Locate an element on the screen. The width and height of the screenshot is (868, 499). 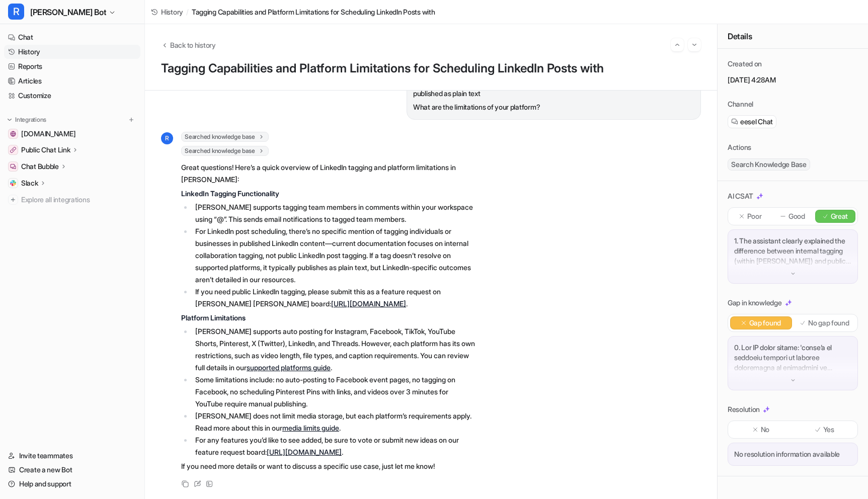
a: media limits guide is located at coordinates (310, 428).